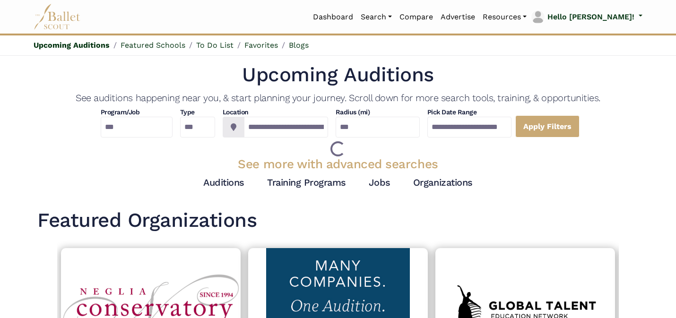  What do you see at coordinates (443, 183) in the screenshot?
I see `a: Organizations` at bounding box center [443, 183].